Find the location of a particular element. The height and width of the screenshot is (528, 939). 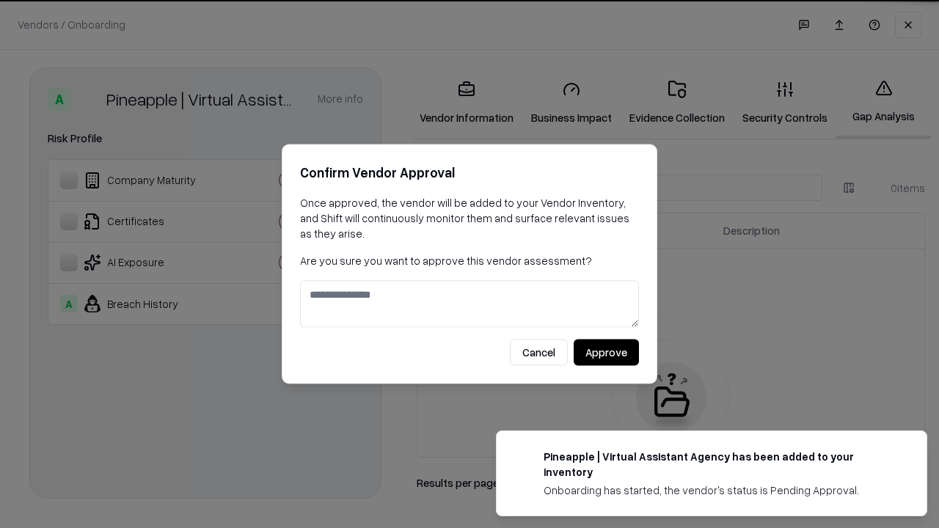

button: Cancel is located at coordinates (539, 353).